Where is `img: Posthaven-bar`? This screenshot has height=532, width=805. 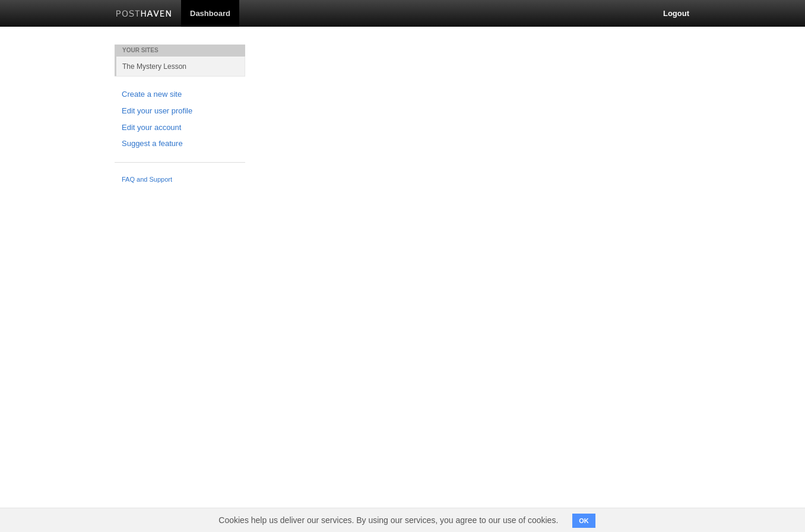 img: Posthaven-bar is located at coordinates (144, 14).